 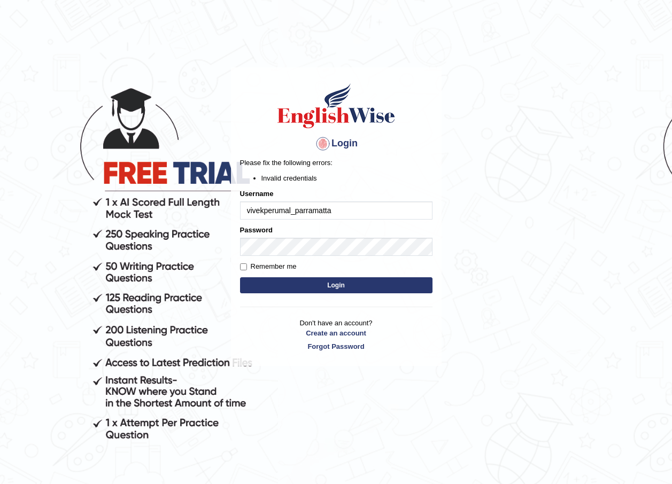 What do you see at coordinates (268, 267) in the screenshot?
I see `label: Remember me` at bounding box center [268, 267].